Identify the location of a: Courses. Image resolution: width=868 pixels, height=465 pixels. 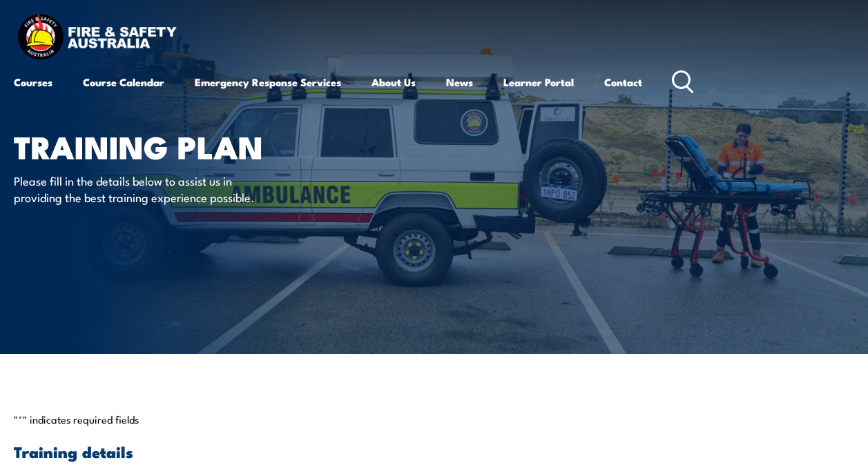
(33, 82).